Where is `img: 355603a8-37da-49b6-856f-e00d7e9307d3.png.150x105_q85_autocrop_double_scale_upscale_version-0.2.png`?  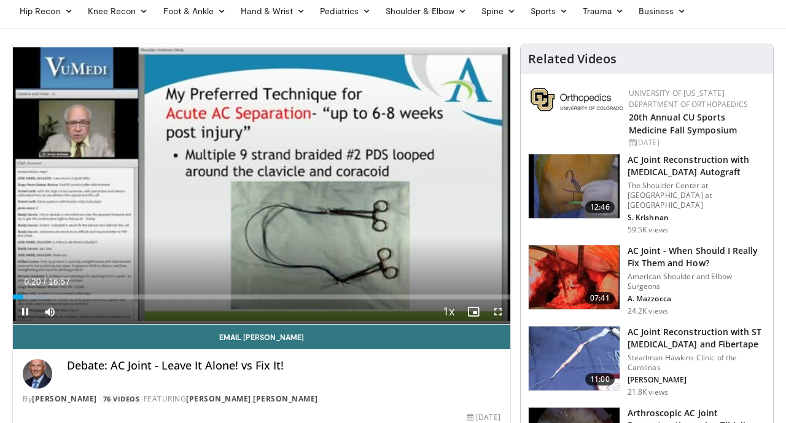
img: 355603a8-37da-49b6-856f-e00d7e9307d3.png.150x105_q85_autocrop_double_scale_upscale_version-0.2.png is located at coordinates (577, 100).